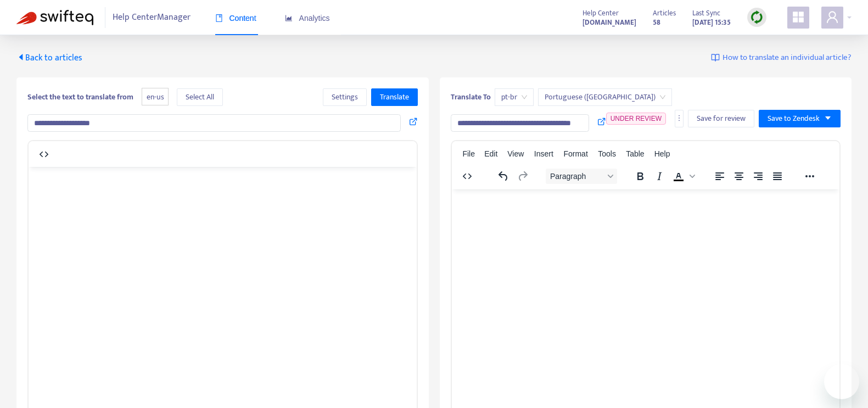 Image resolution: width=868 pixels, height=408 pixels. I want to click on button: Undo, so click(503, 176).